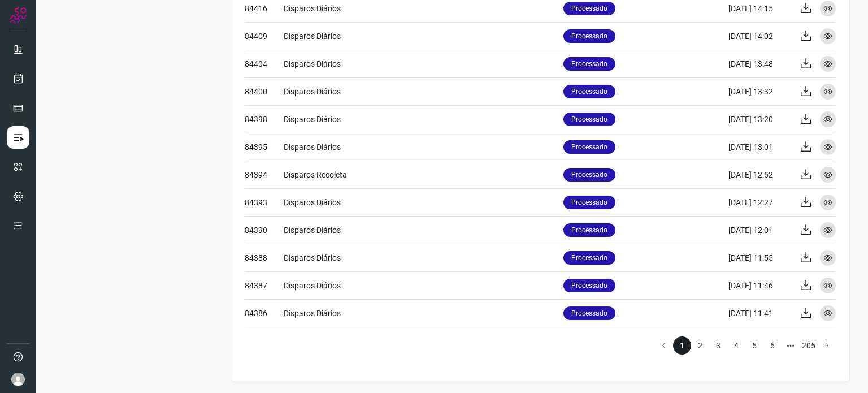 This screenshot has width=868, height=393. What do you see at coordinates (737, 346) in the screenshot?
I see `li: page 4` at bounding box center [737, 346].